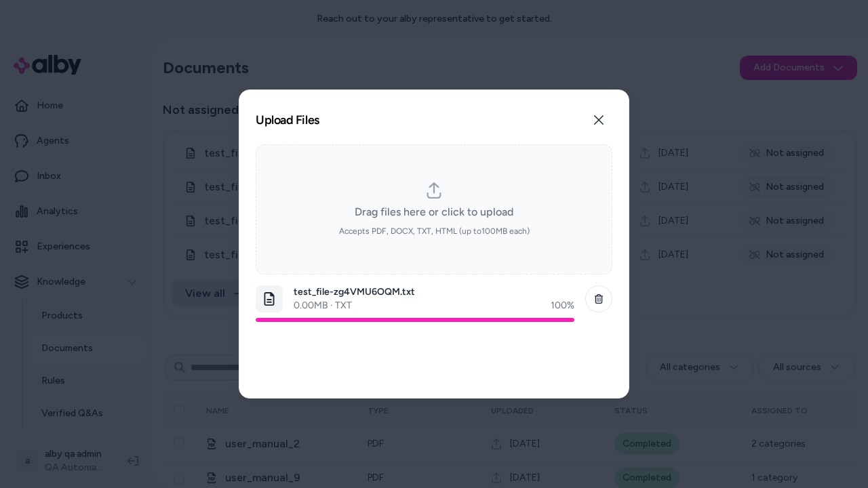  Describe the element at coordinates (288, 120) in the screenshot. I see `h2: Upload Files` at that location.